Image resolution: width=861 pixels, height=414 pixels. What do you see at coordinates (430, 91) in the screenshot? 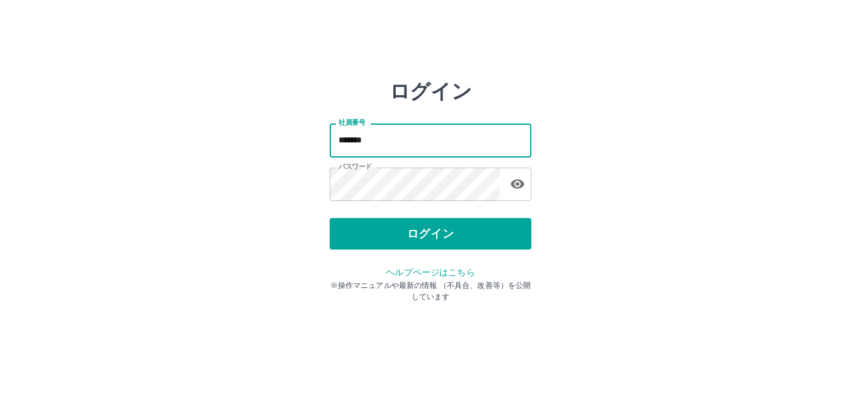
I see `h2: ログイン` at bounding box center [430, 91].